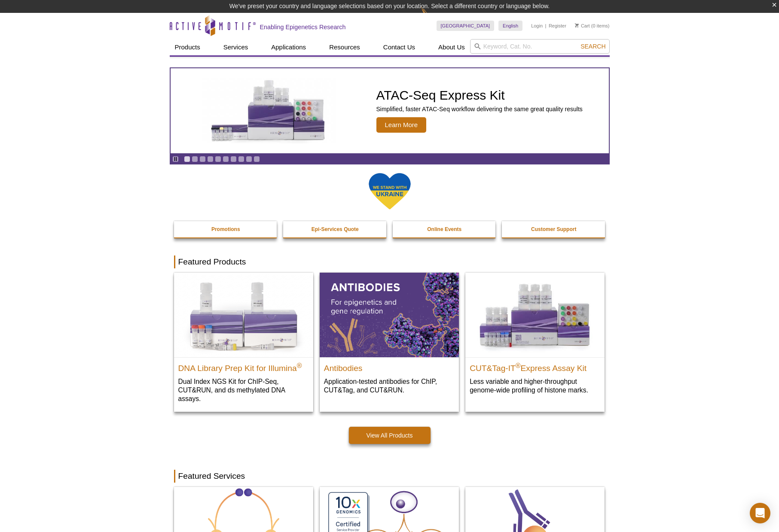  I want to click on h2: CUT&Tag-IT Express Assay Kit, so click(535, 366).